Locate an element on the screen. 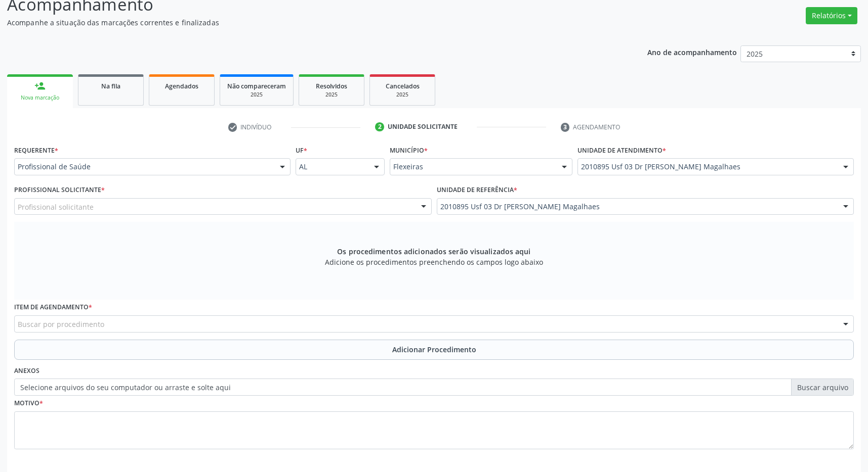  div: 2 is located at coordinates (379, 127).